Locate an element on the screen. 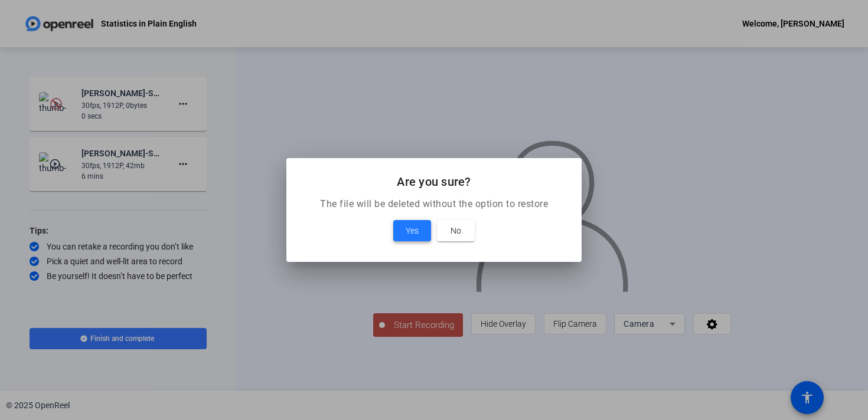 Image resolution: width=868 pixels, height=420 pixels. button: No is located at coordinates (456, 231).